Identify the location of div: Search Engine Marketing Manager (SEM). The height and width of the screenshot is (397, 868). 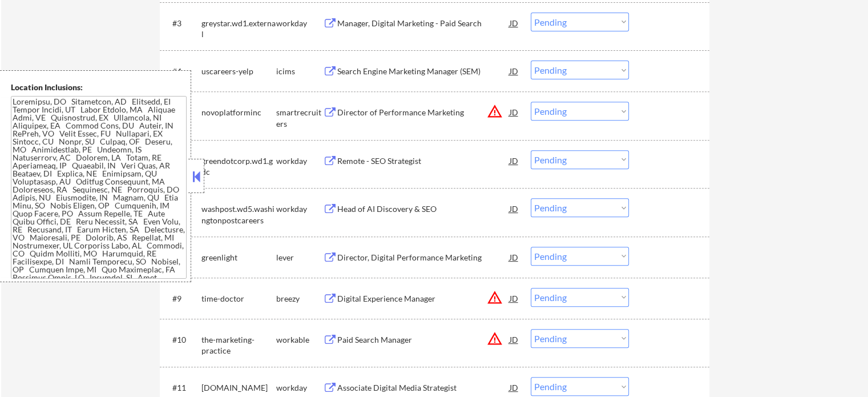
(423, 71).